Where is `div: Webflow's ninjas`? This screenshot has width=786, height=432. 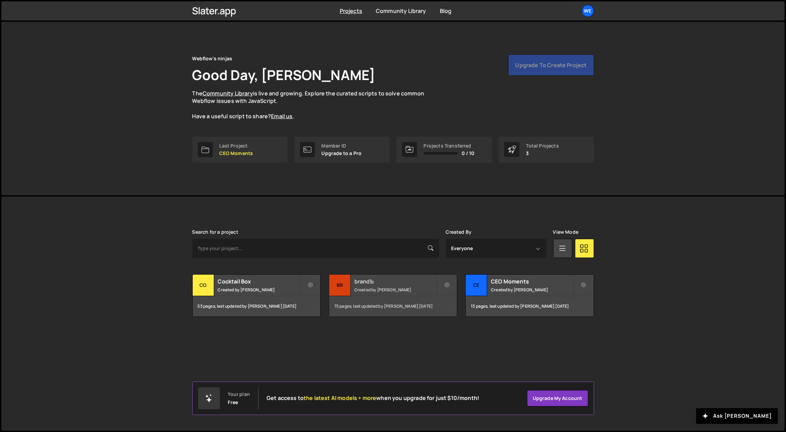
div: Webflow's ninjas is located at coordinates (212, 59).